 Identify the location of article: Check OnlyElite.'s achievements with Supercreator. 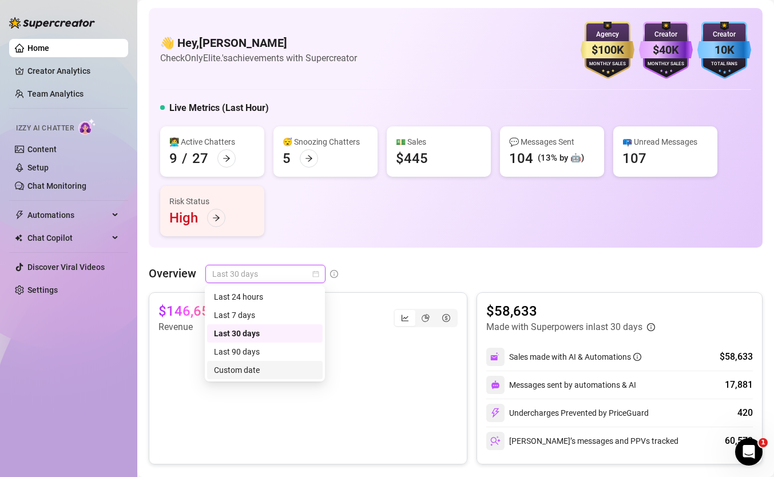
(259, 58).